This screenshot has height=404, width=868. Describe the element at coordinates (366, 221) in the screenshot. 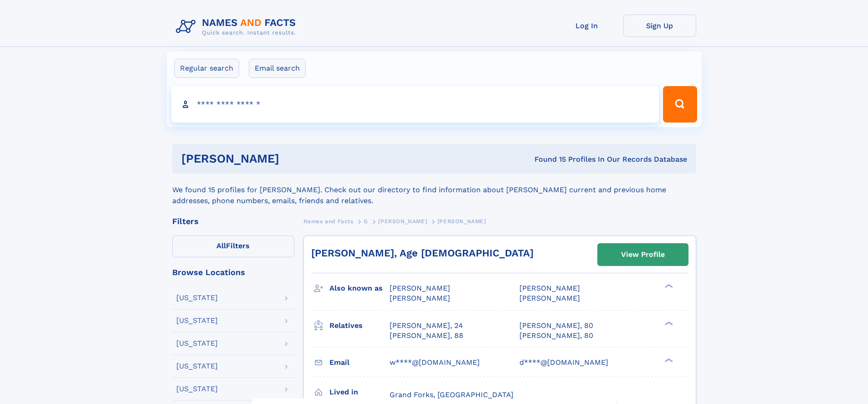

I see `a: G` at that location.